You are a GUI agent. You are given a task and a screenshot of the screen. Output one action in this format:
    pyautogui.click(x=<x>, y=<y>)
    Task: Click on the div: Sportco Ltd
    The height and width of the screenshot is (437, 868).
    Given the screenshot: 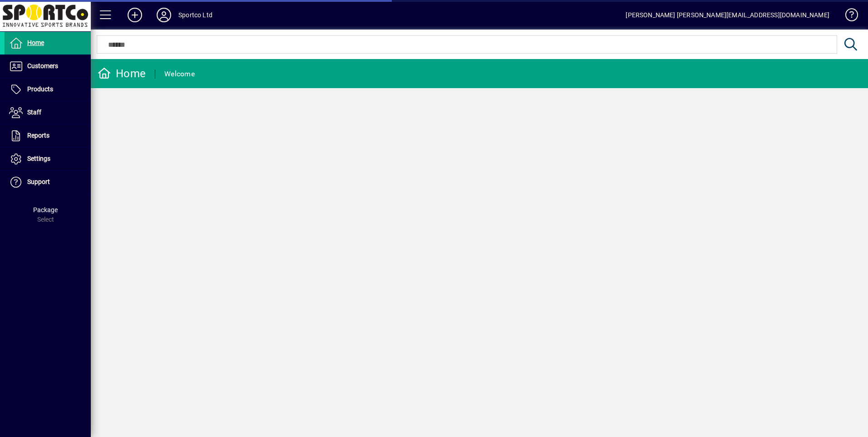 What is the action you would take?
    pyautogui.click(x=195, y=15)
    